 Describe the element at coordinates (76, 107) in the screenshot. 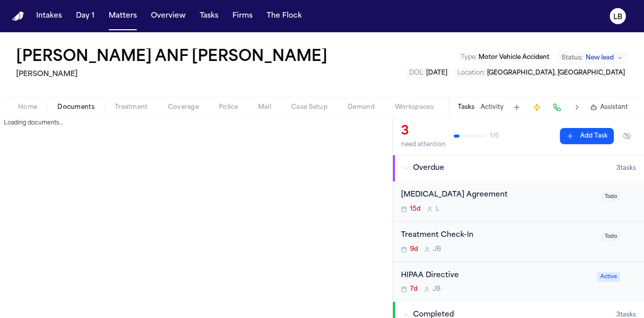

I see `span: Documents` at that location.